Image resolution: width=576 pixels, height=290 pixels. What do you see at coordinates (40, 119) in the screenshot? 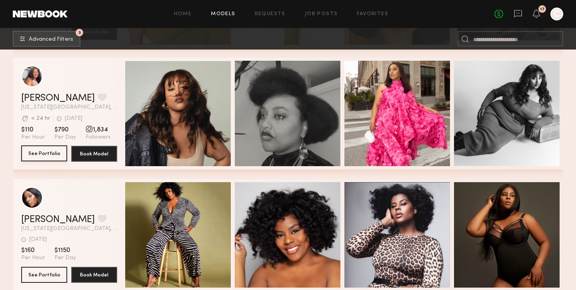
I see `div: < 24 hr` at bounding box center [40, 119].